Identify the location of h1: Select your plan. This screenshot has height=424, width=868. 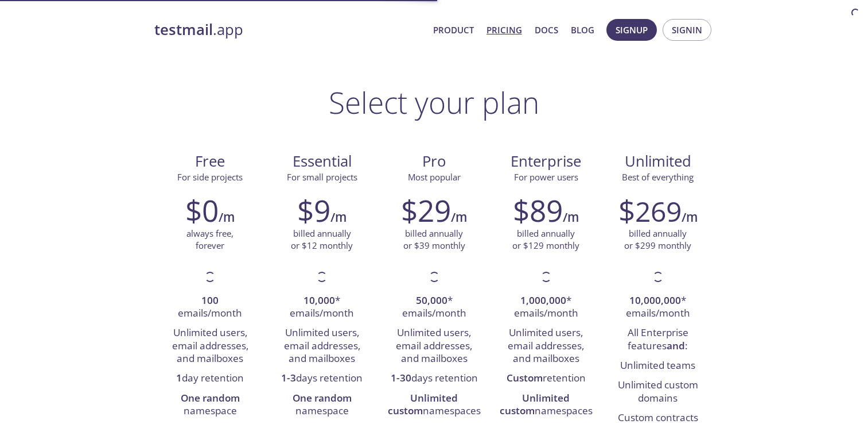
(434, 102).